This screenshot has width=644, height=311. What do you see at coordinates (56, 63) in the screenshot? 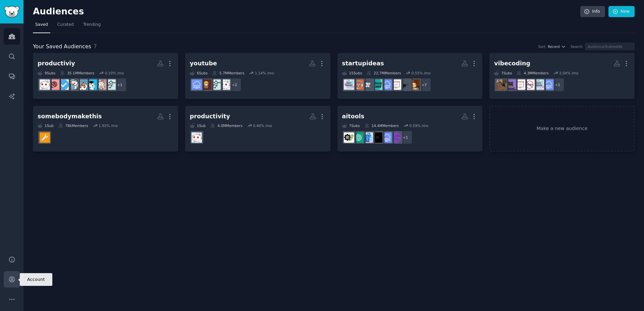
I see `div: productiviy` at bounding box center [56, 63].